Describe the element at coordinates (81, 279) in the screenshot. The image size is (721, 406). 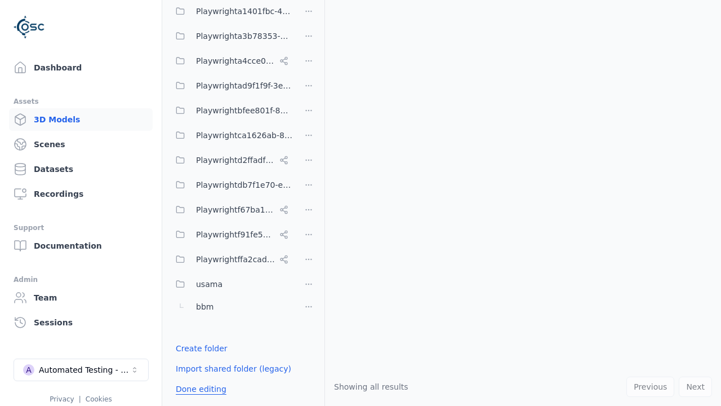
I see `div: Admin` at that location.